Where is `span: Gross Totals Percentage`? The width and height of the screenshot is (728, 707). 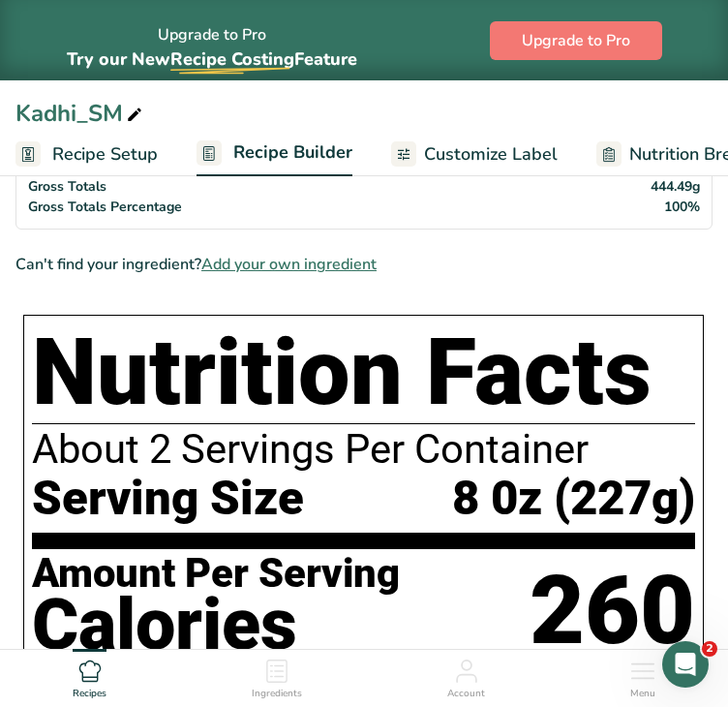
span: Gross Totals Percentage is located at coordinates (104, 206).